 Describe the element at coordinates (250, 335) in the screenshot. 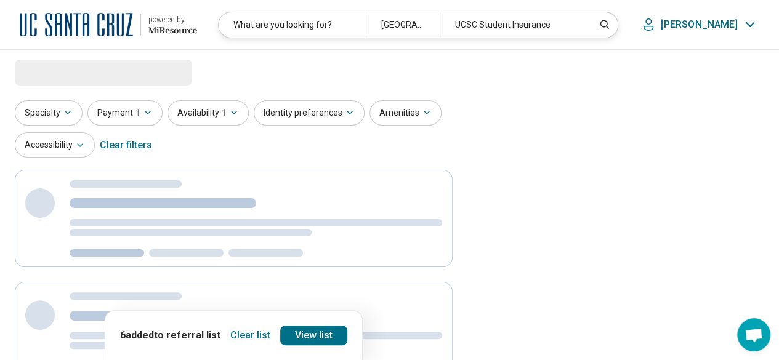

I see `button: Clear list` at that location.